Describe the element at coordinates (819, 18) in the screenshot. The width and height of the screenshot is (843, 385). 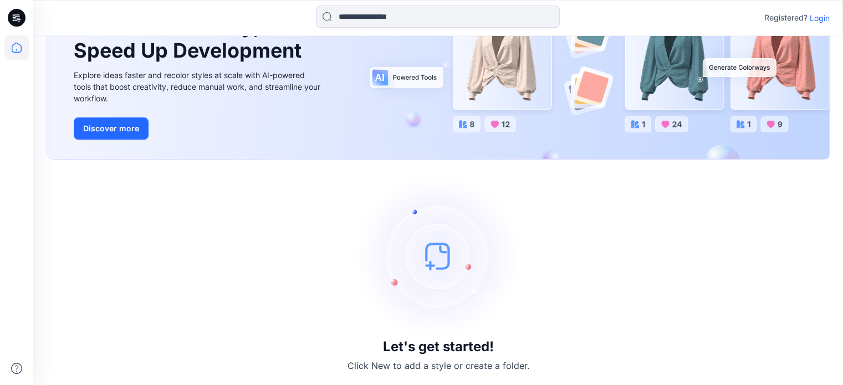
I see `p: Login` at that location.